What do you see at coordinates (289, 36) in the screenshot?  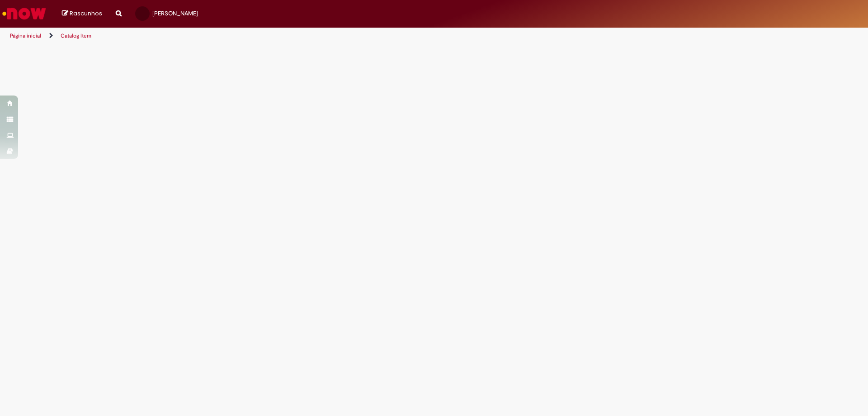 I see `ul: Trilhas de página` at bounding box center [289, 36].